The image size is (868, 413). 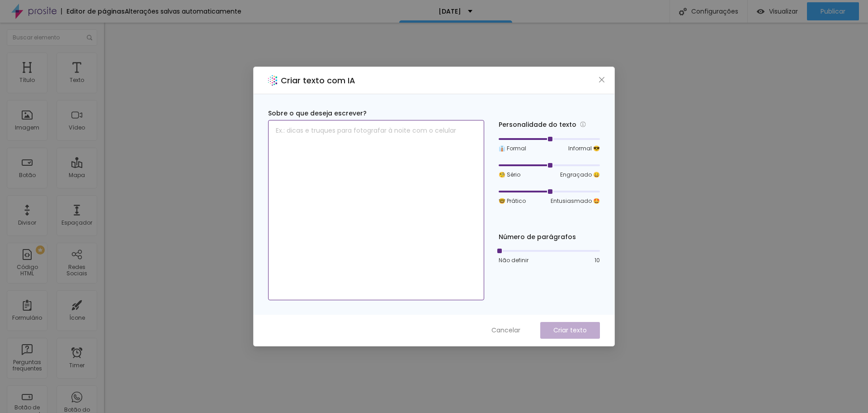 What do you see at coordinates (77, 223) in the screenshot?
I see `div: Espaçador` at bounding box center [77, 223].